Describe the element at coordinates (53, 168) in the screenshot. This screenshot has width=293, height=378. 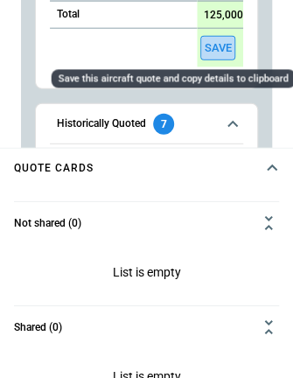
I see `h4: Quote cards` at that location.